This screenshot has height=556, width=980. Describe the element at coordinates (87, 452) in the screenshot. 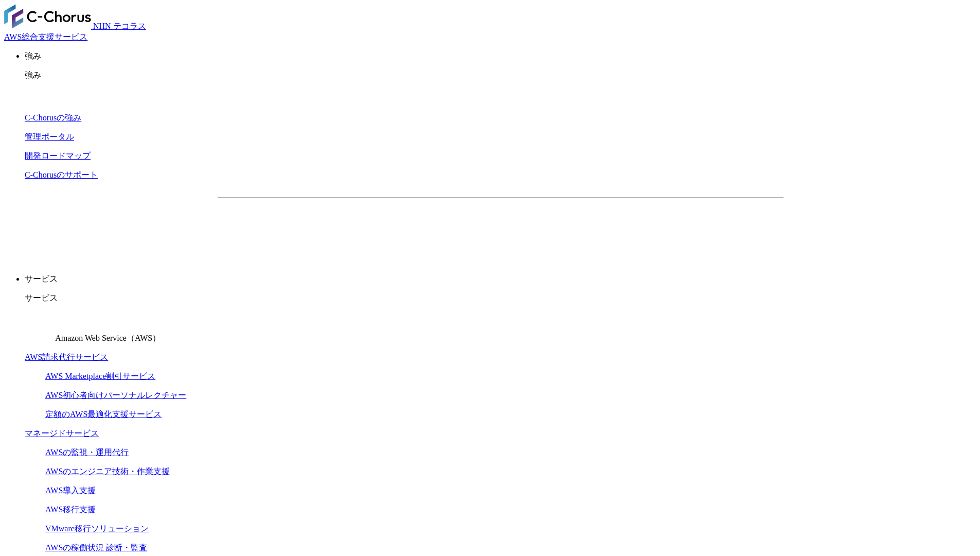

I see `a: AWSの監視・運用代行` at that location.